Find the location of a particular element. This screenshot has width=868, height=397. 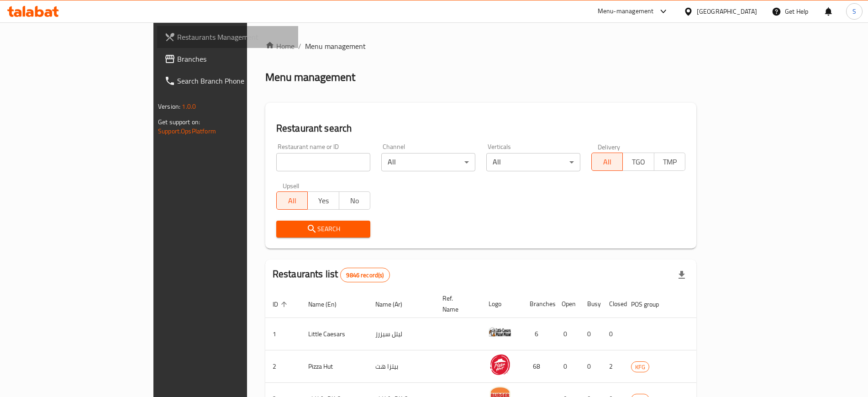

button: TGO is located at coordinates (638, 161).